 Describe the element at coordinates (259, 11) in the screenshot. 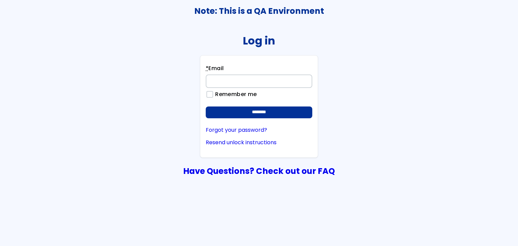

I see `h3: Note: This is a QA Environment` at that location.